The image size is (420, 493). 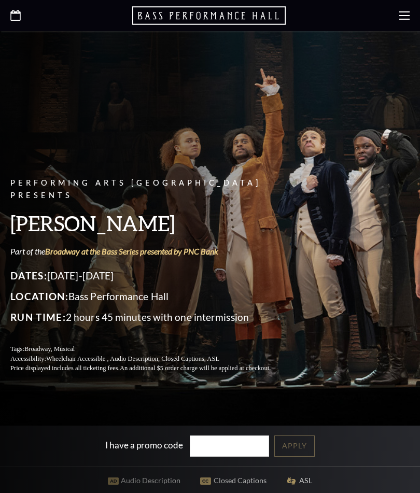 What do you see at coordinates (29, 275) in the screenshot?
I see `span: Dates:` at bounding box center [29, 275].